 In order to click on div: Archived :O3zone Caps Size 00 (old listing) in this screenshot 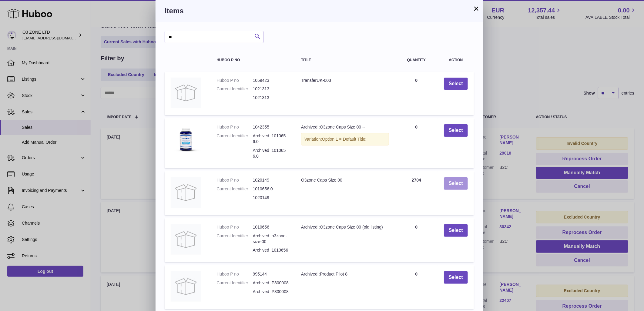, I will do `click(345, 227)`.